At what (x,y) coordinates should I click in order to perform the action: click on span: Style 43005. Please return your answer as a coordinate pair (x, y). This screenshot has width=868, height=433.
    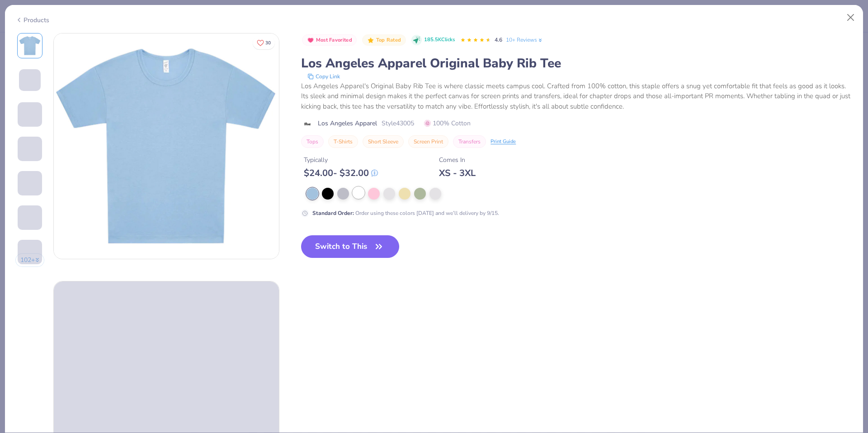
    Looking at the image, I should click on (398, 123).